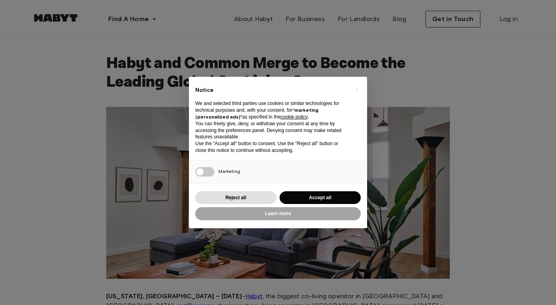  What do you see at coordinates (229, 171) in the screenshot?
I see `span: Marketing` at bounding box center [229, 171].